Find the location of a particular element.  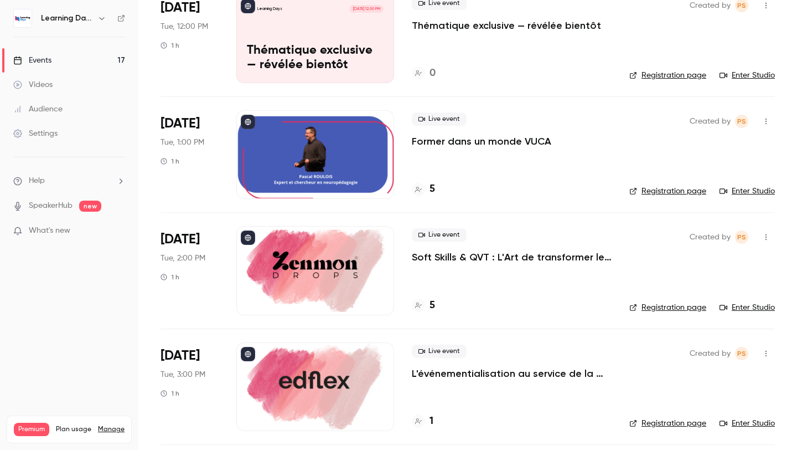

span: What's new is located at coordinates (49, 230).